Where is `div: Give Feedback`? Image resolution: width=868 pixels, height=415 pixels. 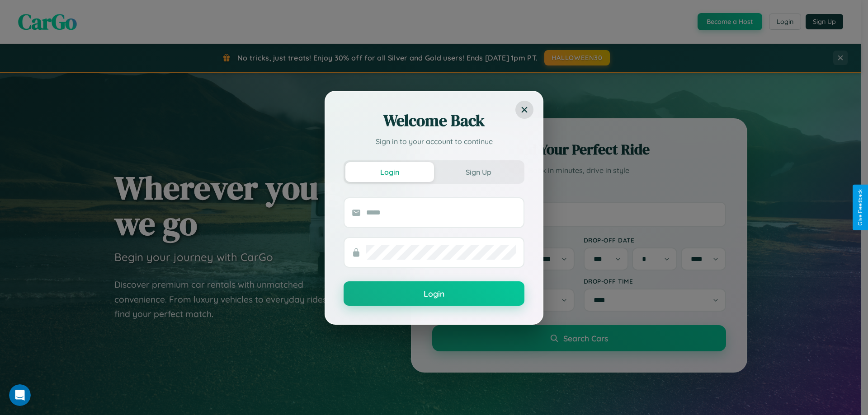 div: Give Feedback is located at coordinates (860, 207).